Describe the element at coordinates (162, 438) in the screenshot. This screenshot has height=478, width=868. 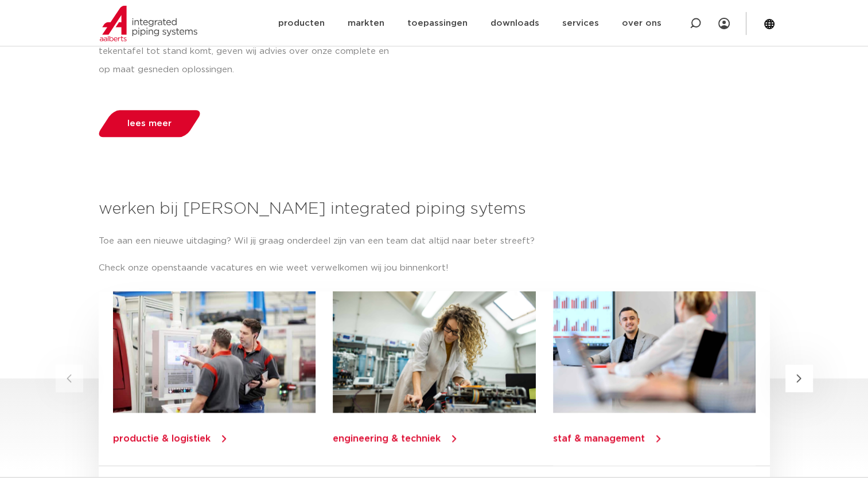
I see `a: productie & logistiek` at that location.